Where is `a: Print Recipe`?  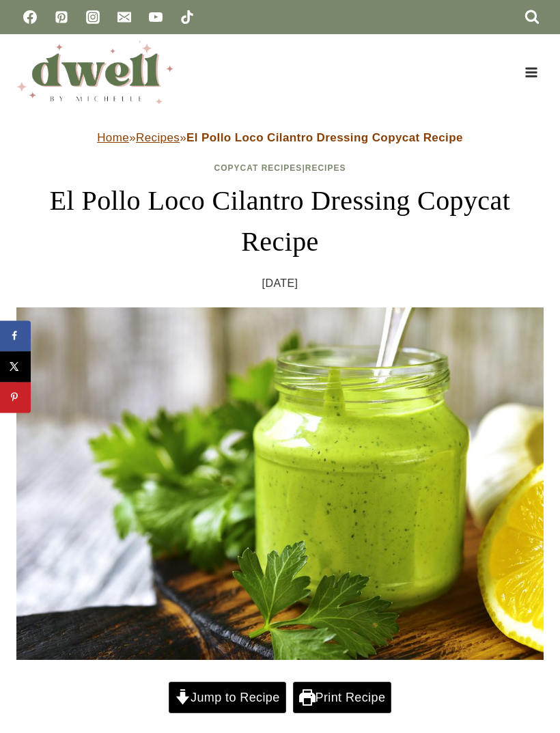
a: Print Recipe is located at coordinates (342, 697).